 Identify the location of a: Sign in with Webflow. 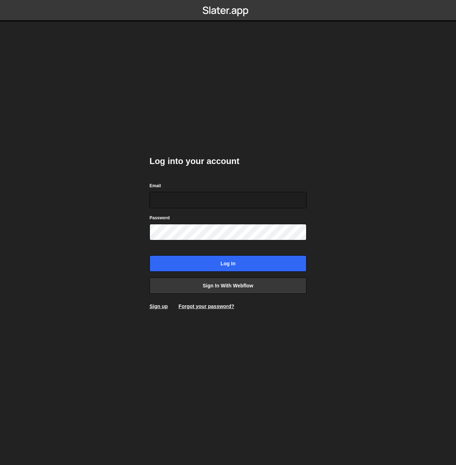
(228, 286).